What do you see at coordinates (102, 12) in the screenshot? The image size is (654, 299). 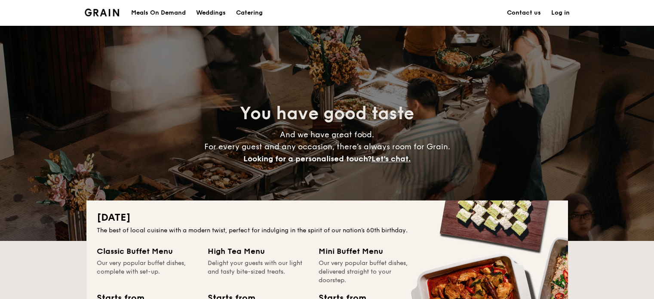 I see `img: Grain` at bounding box center [102, 12].